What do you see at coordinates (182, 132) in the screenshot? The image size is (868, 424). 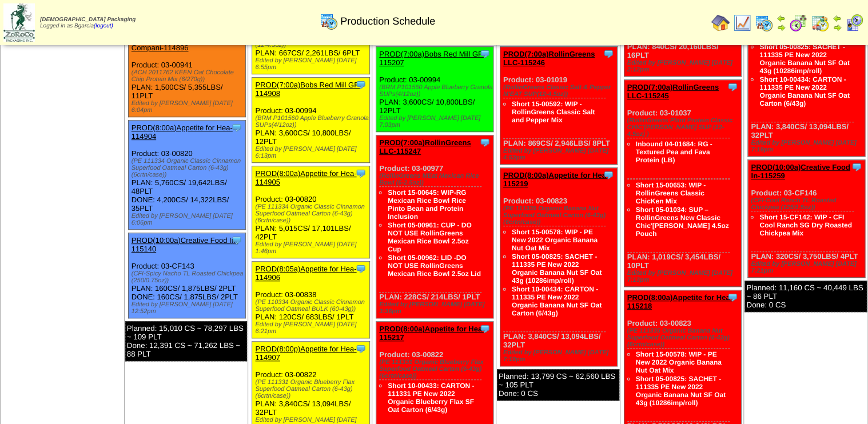 I see `a: PROD(8:00a)Appetite for Hea-114904` at bounding box center [182, 132].